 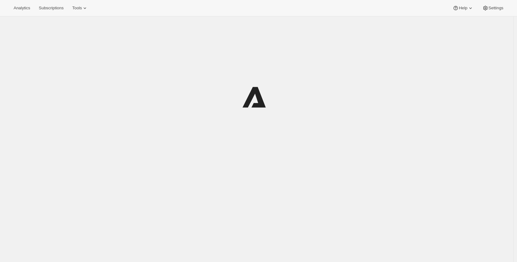 I want to click on button: Subscriptions, so click(x=51, y=8).